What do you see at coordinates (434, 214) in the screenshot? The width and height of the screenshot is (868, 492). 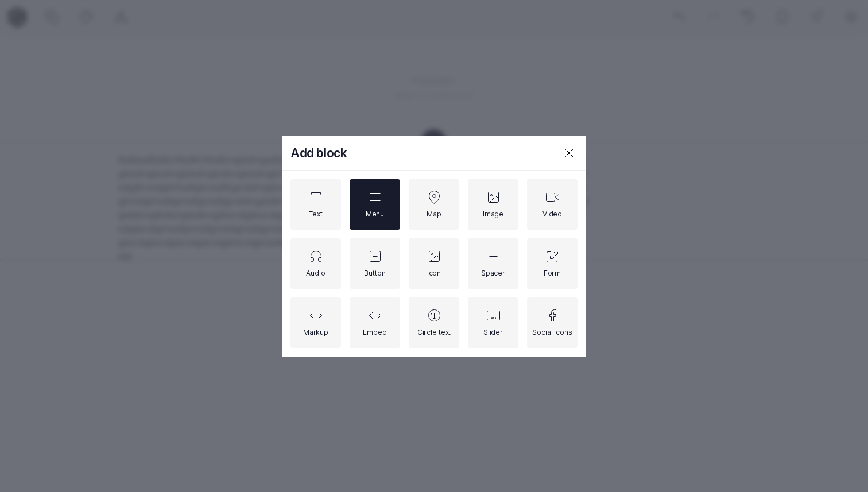 I see `div: Map` at bounding box center [434, 214].